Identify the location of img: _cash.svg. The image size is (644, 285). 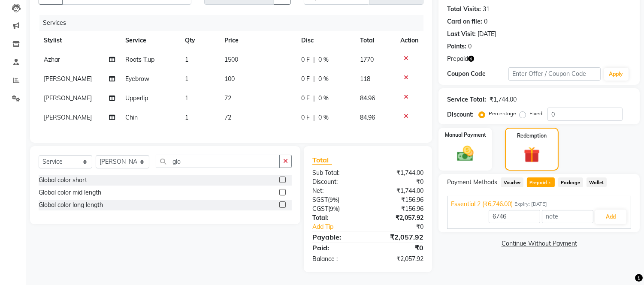
(465, 154).